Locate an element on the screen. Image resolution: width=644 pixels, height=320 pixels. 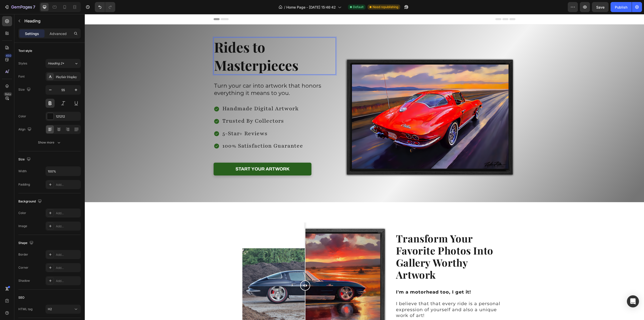
div: Width is located at coordinates (23, 171).